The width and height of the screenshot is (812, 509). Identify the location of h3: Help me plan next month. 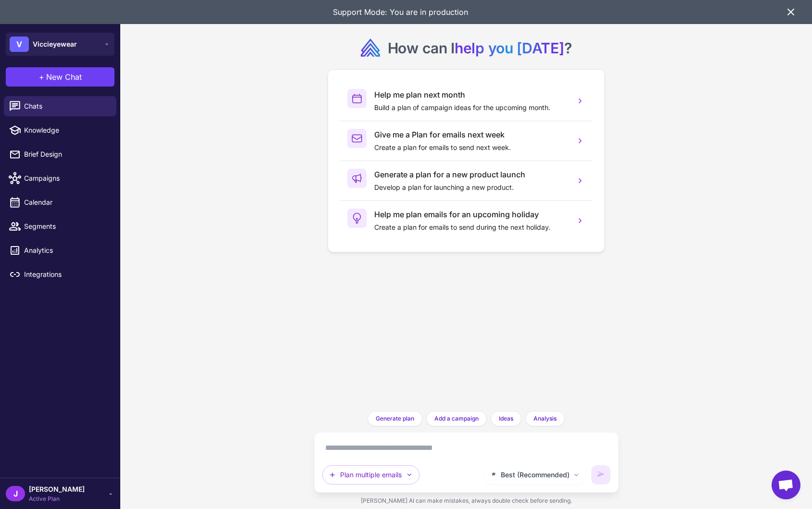
(471, 94).